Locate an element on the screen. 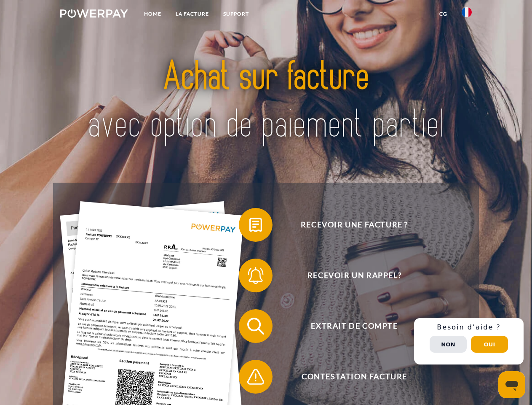 Image resolution: width=532 pixels, height=405 pixels. span: Recevoir un rappel? is located at coordinates (354, 275).